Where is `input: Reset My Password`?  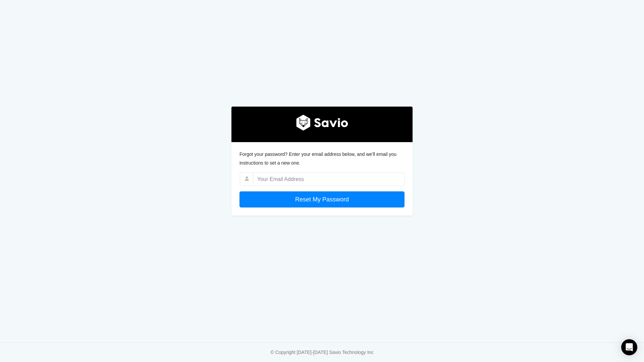 input: Reset My Password is located at coordinates (322, 199).